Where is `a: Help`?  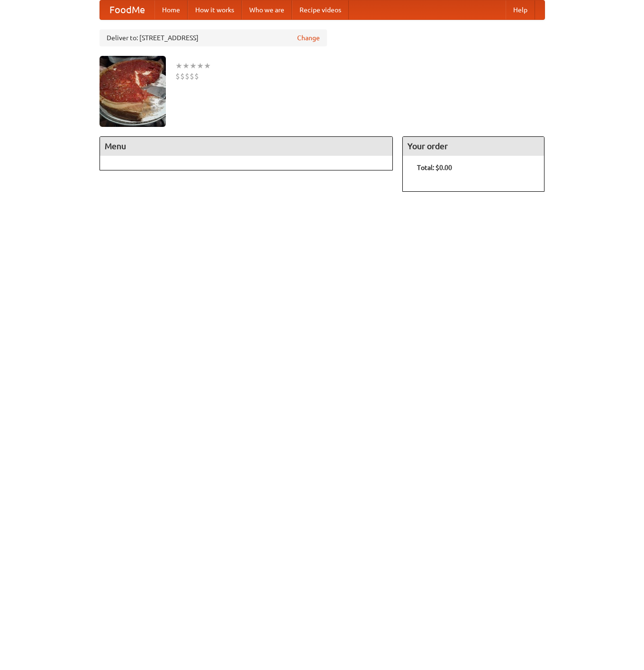
a: Help is located at coordinates (520, 10).